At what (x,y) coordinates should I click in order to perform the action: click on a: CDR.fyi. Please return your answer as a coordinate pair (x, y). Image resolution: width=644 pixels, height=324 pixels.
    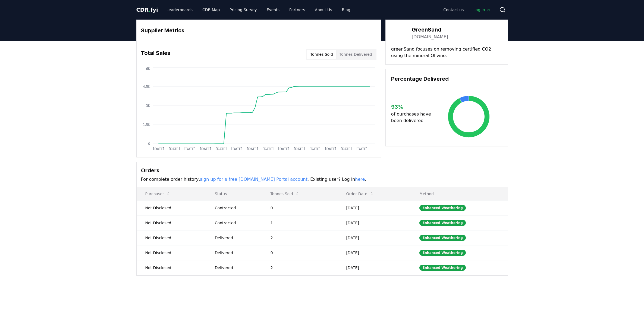
    Looking at the image, I should click on (147, 10).